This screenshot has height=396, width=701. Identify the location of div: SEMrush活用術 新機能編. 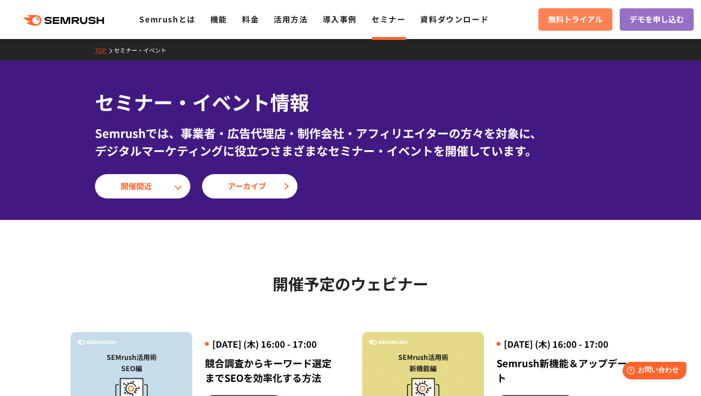
(423, 362).